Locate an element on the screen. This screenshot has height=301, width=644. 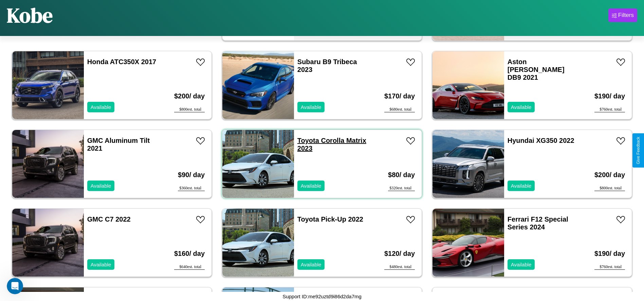
a: Honda ATC350X 2017 is located at coordinates (121, 62).